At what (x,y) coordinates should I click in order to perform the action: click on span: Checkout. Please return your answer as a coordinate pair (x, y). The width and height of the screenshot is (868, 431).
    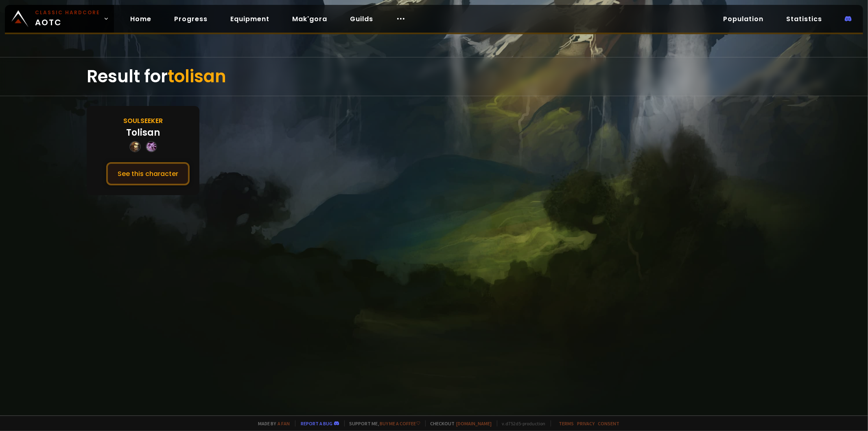
    Looking at the image, I should click on (459, 423).